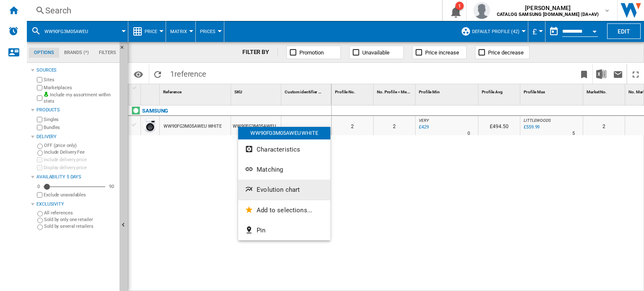 This screenshot has height=291, width=644. Describe the element at coordinates (279, 150) in the screenshot. I see `span: Characteristics` at that location.